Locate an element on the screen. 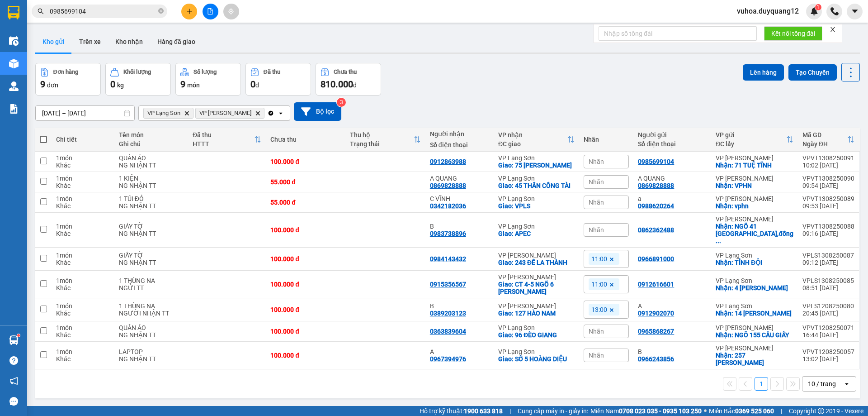 The image size is (868, 416). div: VPVT1208250071 is located at coordinates (829, 327).